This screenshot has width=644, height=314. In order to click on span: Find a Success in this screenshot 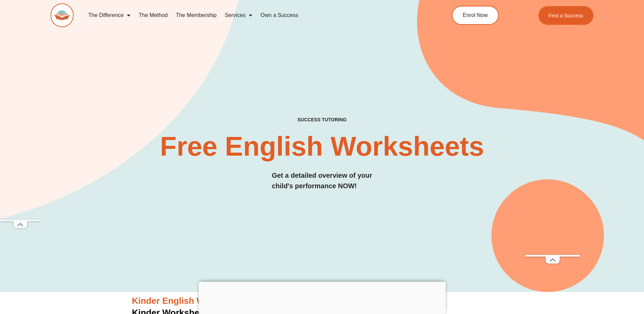, I will do `click(565, 15)`.